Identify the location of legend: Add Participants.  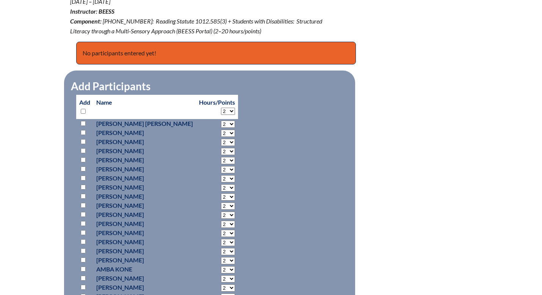
(111, 86).